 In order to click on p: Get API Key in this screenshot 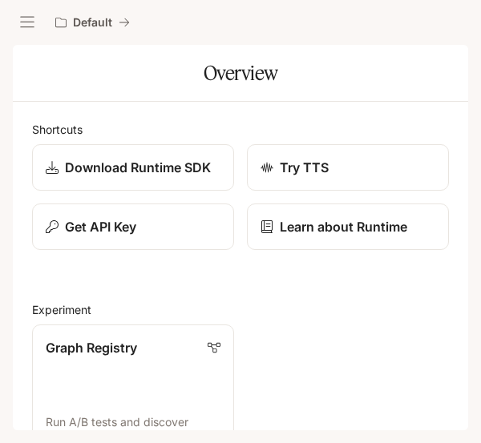, I will do `click(100, 227)`.